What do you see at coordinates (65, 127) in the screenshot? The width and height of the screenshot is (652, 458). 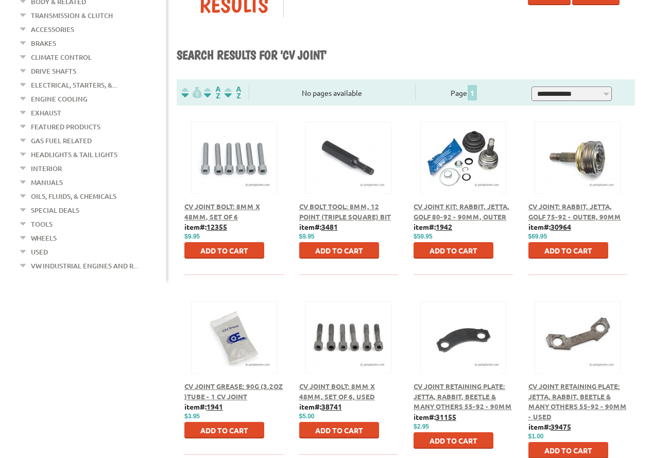 I see `a: Featured Products` at bounding box center [65, 127].